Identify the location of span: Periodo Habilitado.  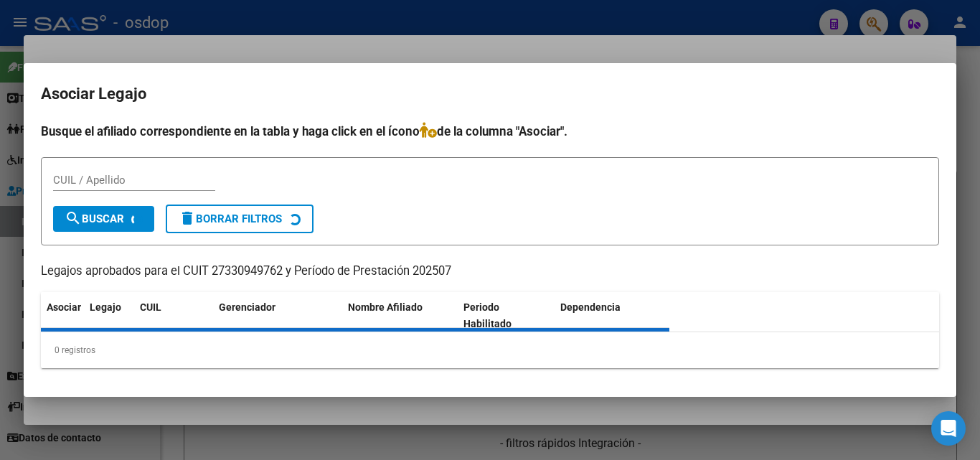
(487, 315).